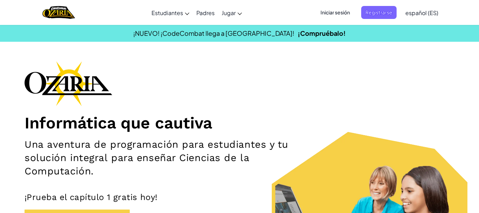 The width and height of the screenshot is (479, 213). I want to click on a: Jugar, so click(232, 13).